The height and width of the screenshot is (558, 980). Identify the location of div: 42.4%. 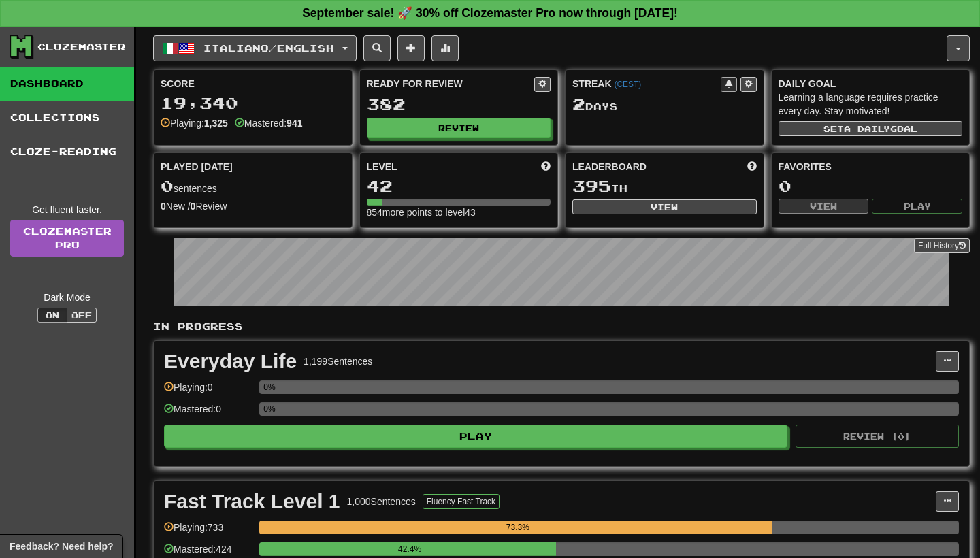
(410, 550).